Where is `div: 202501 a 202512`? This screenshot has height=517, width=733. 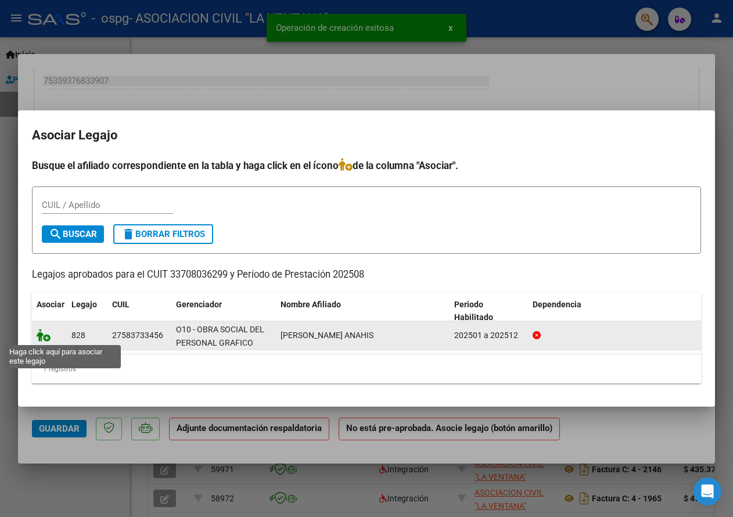 div: 202501 a 202512 is located at coordinates (489, 335).